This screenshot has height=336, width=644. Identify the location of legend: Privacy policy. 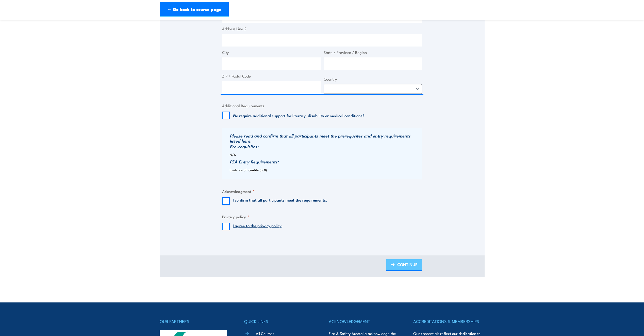
(236, 217).